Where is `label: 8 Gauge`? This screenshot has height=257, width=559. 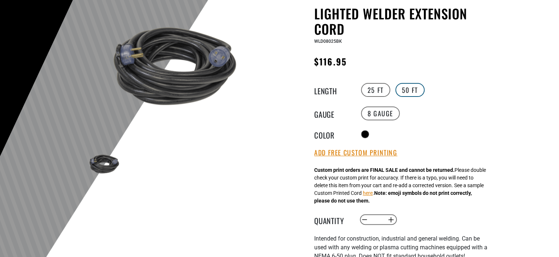
label: 8 Gauge is located at coordinates (380, 113).